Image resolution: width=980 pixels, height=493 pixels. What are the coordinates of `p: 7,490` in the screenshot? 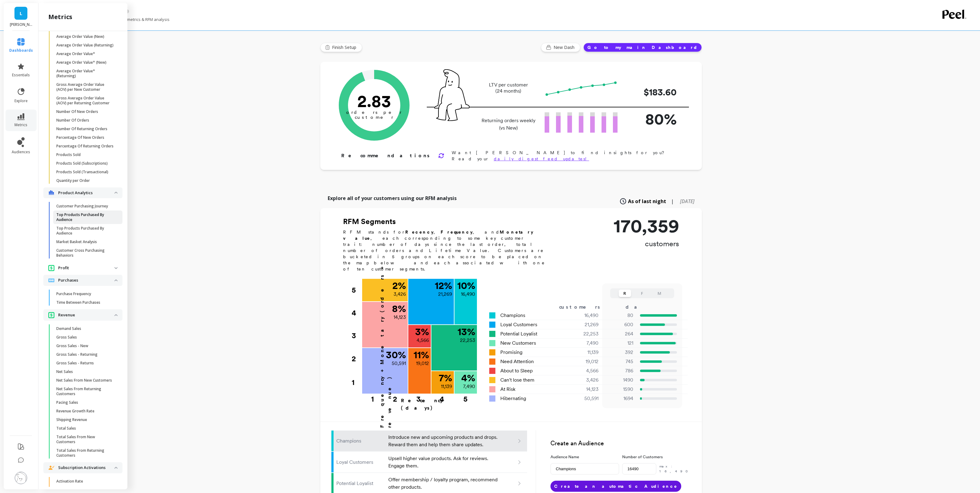 It's located at (469, 387).